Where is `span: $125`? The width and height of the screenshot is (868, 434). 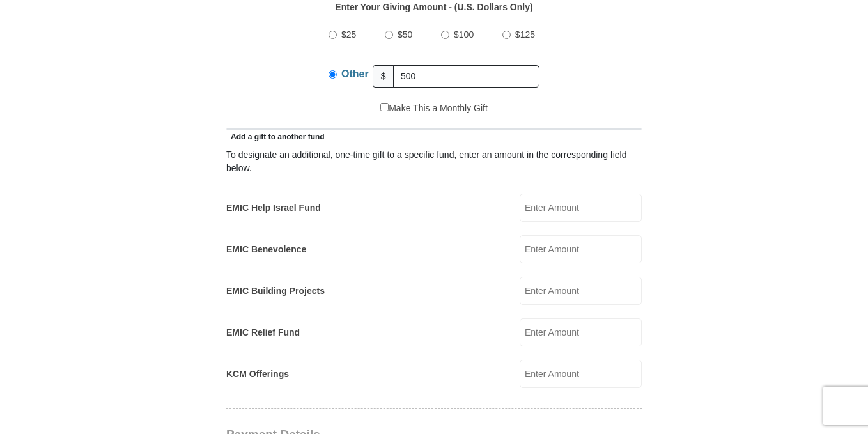
span: $125 is located at coordinates (525, 35).